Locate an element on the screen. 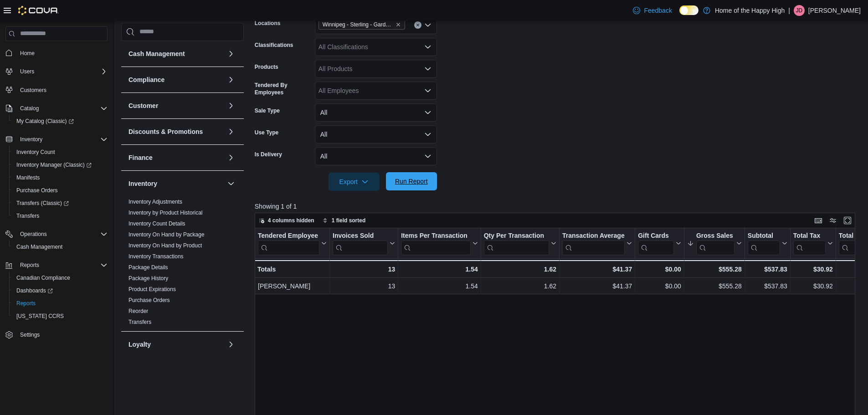 This screenshot has height=415, width=868. span: Inventory On Hand by Package is located at coordinates (167, 235).